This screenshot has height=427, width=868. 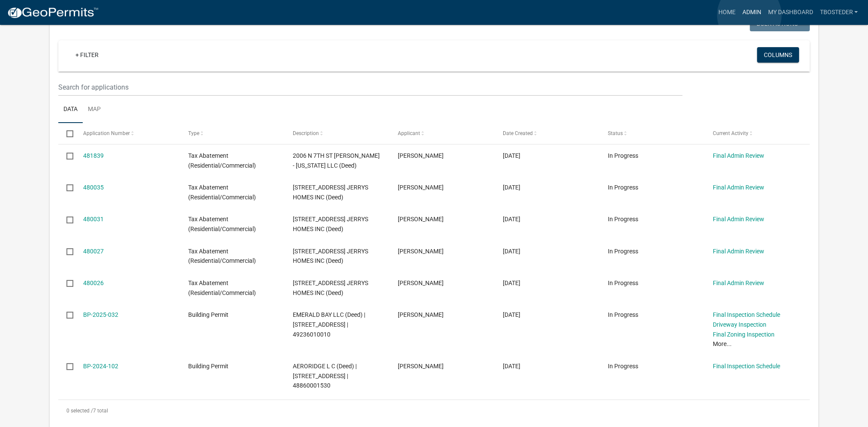 What do you see at coordinates (329, 325) in the screenshot?
I see `span: EMERALD BAY LLC (Deed) | 2103 N JEFFERSON WAY | 49236010010` at bounding box center [329, 325].